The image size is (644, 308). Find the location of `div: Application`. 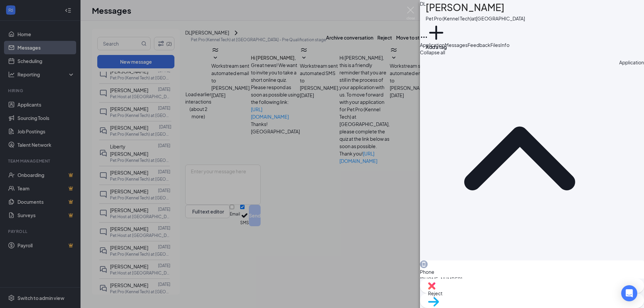

div: Application is located at coordinates (632, 159).